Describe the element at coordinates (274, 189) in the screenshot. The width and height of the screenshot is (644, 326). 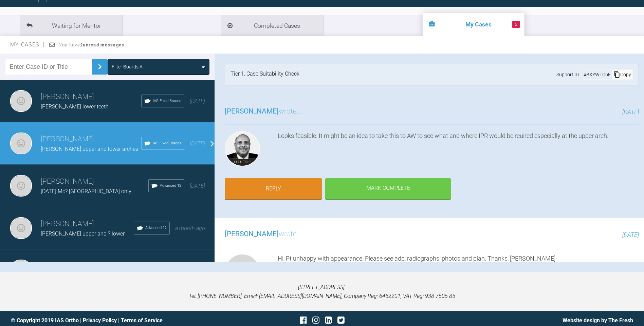
I see `a: Reply` at that location.